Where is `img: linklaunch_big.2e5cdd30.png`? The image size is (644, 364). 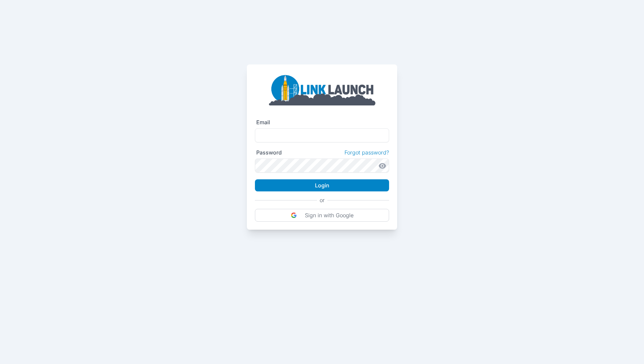
img: linklaunch_big.2e5cdd30.png is located at coordinates (322, 89).